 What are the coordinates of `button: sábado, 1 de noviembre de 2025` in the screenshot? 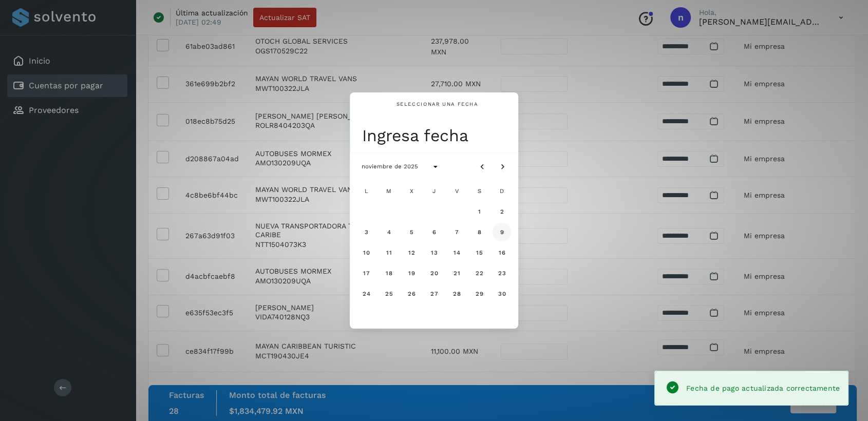 It's located at (480, 211).